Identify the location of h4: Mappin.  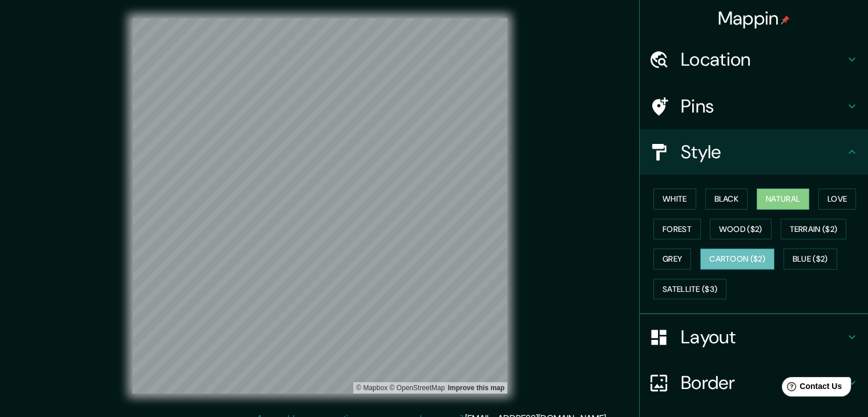
(754, 18).